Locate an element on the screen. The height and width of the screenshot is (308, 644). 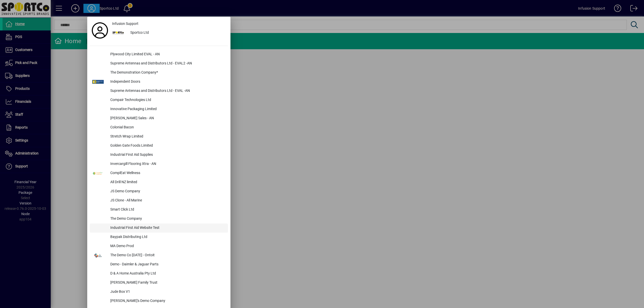
div: Supreme Antennas and Distributors Ltd - EVAL -AN is located at coordinates (167, 91).